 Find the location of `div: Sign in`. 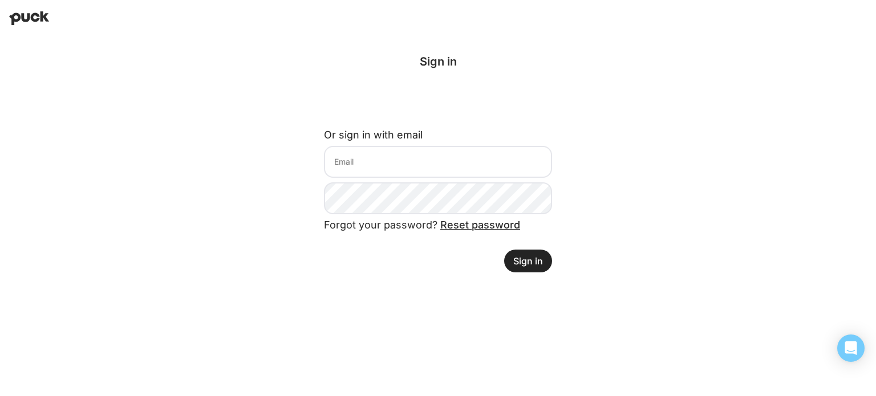

div: Sign in is located at coordinates (438, 62).